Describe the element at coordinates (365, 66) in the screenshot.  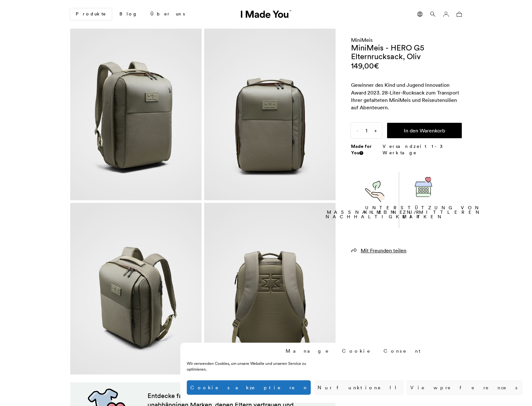
I see `bdi: 149,00` at that location.